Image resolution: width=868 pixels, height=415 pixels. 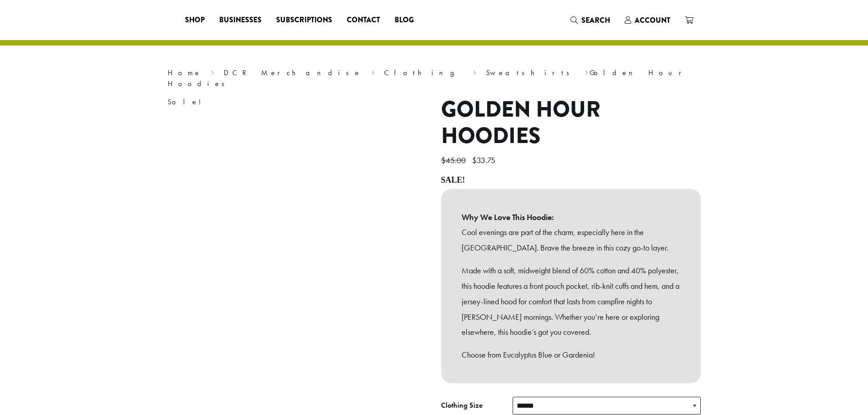 What do you see at coordinates (590, 20) in the screenshot?
I see `a: Search` at bounding box center [590, 20].